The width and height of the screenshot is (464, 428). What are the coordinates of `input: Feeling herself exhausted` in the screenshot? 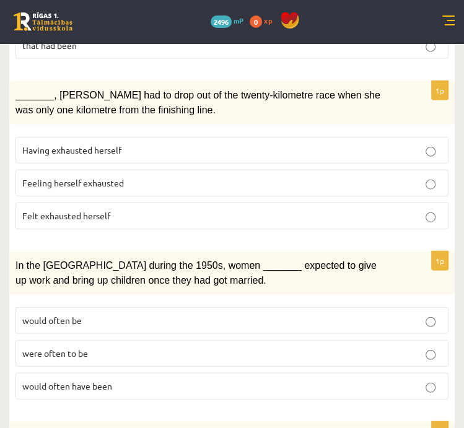 It's located at (431, 185).